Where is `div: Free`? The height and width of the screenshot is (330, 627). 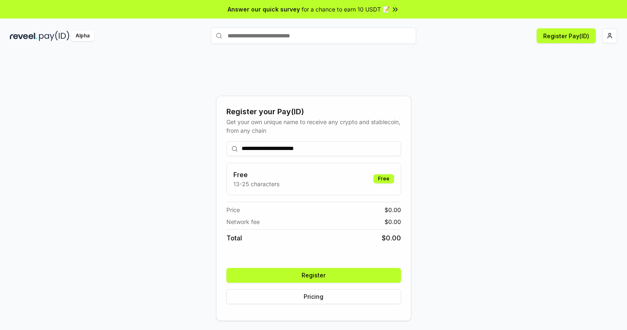 div: Free is located at coordinates (383, 179).